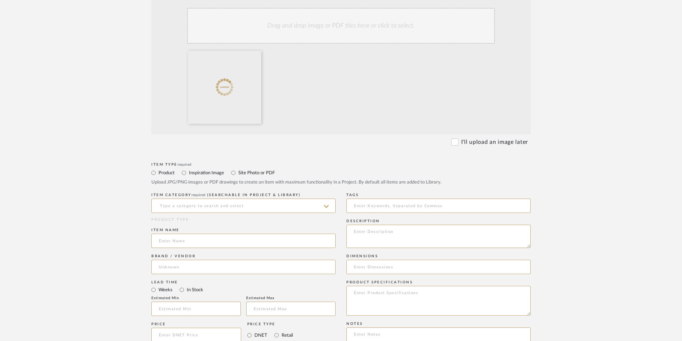  I want to click on label: Retail, so click(287, 335).